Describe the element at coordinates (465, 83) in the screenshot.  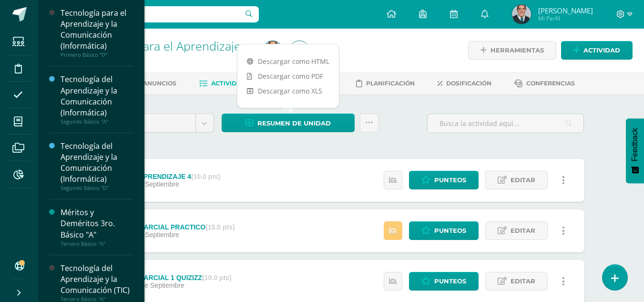
I see `a: Dosificación` at that location.